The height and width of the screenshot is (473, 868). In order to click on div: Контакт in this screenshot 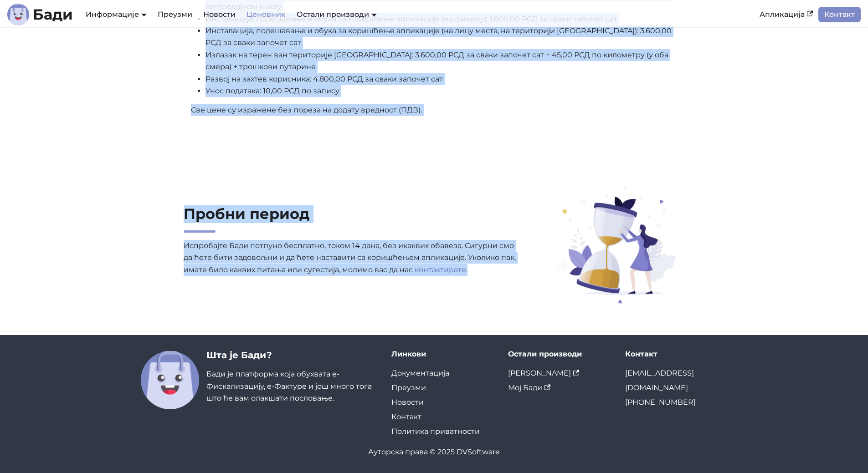, I will do `click(676, 354)`.